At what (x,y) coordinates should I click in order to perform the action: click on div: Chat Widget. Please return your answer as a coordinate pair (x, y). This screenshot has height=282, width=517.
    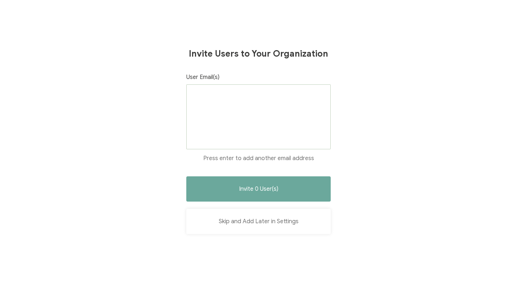
    Looking at the image, I should click on (499, 265).